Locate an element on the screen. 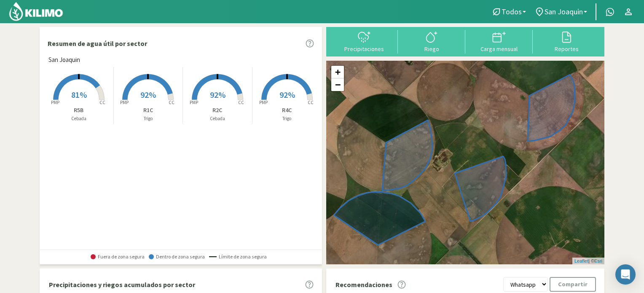  button: Precipitaciones is located at coordinates (364, 41).